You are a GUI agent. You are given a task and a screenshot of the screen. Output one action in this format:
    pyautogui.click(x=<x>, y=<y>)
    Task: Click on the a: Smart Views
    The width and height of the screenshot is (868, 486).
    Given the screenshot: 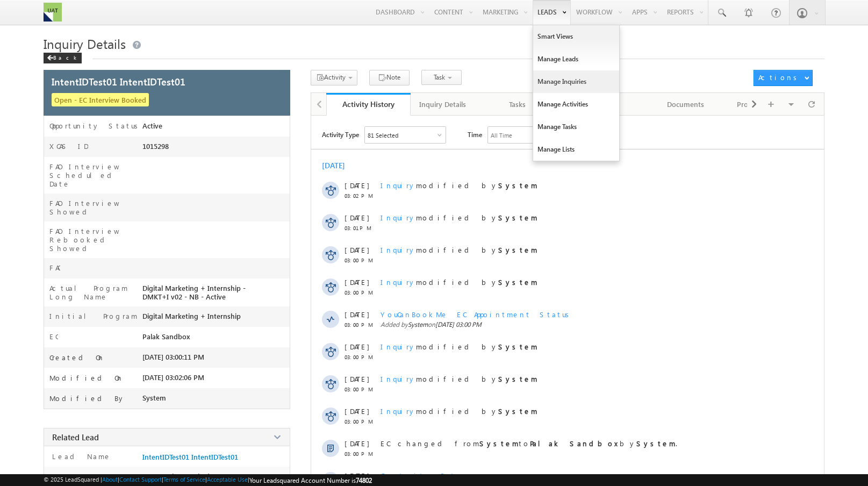 What is the action you would take?
    pyautogui.click(x=576, y=36)
    